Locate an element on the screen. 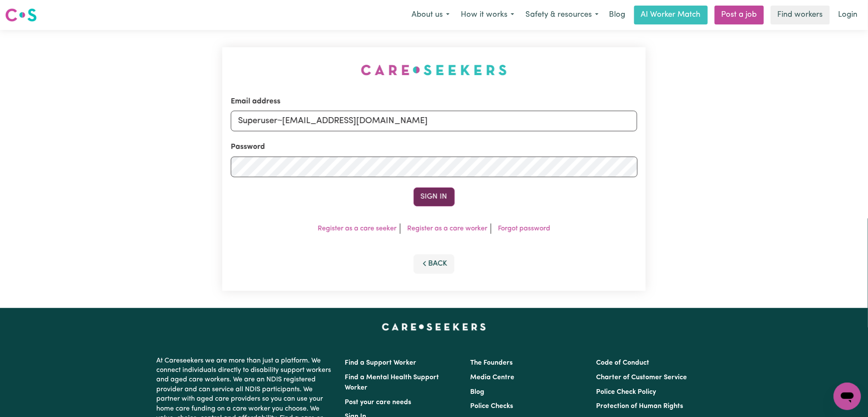 The width and height of the screenshot is (868, 417). a: Find a Mental Health Support Worker is located at coordinates (393, 383).